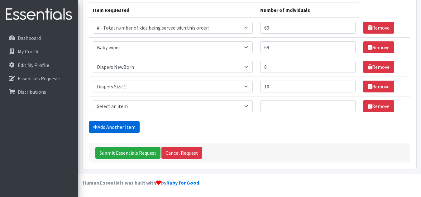  I want to click on a: Ruby for Good, so click(183, 183).